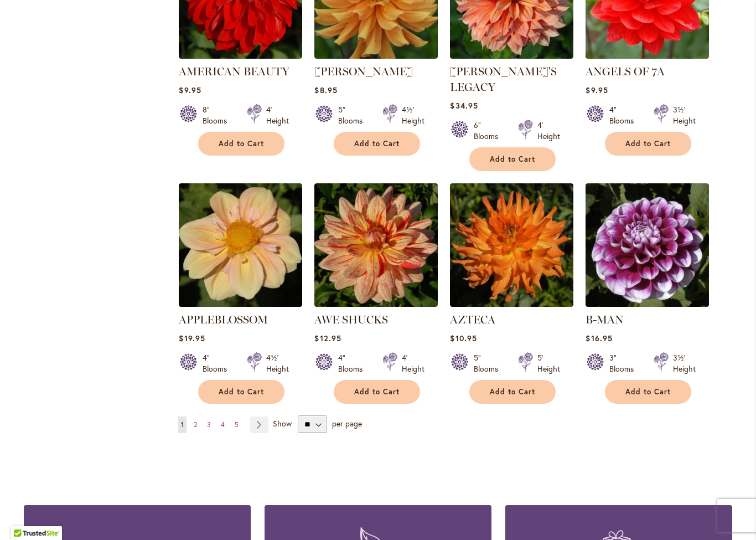 This screenshot has width=756, height=540. I want to click on span: $8.95, so click(326, 90).